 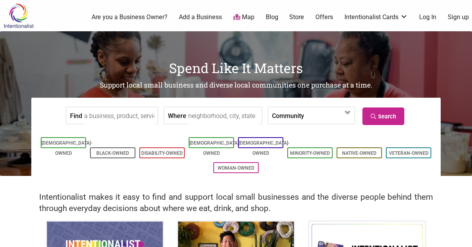 I want to click on a: Sign up, so click(x=458, y=17).